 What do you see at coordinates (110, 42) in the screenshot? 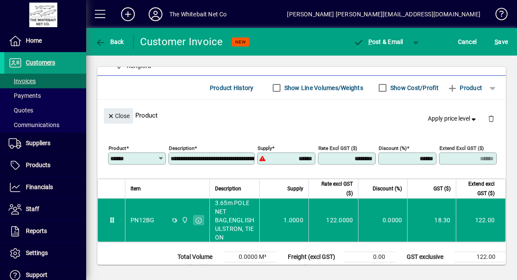
I see `app-page-header-button: Back` at bounding box center [110, 42].